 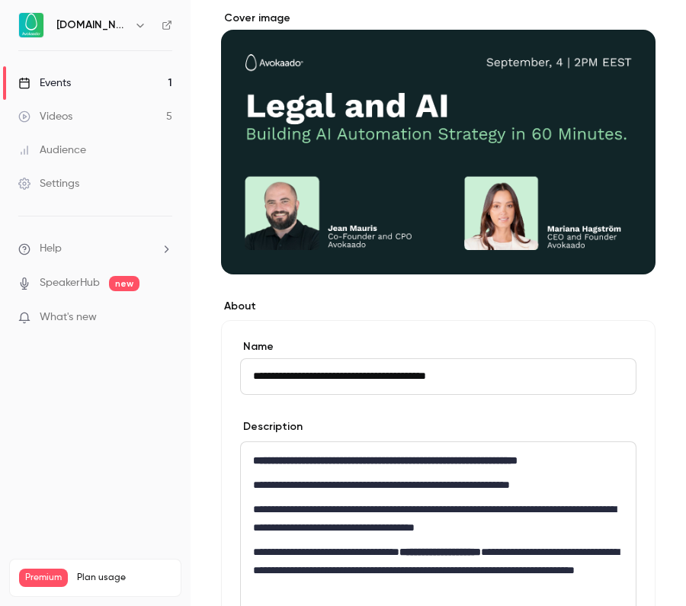 What do you see at coordinates (31, 25) in the screenshot?
I see `img: Avokaado.io` at bounding box center [31, 25].